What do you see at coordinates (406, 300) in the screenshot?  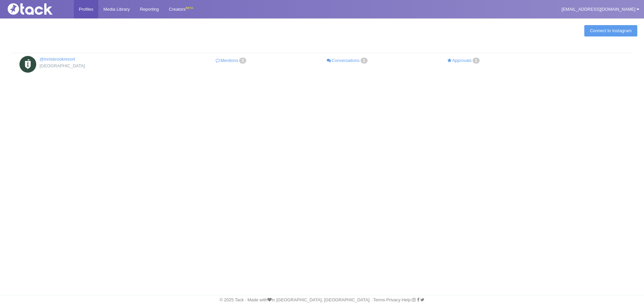 I see `a: Help` at bounding box center [406, 300].